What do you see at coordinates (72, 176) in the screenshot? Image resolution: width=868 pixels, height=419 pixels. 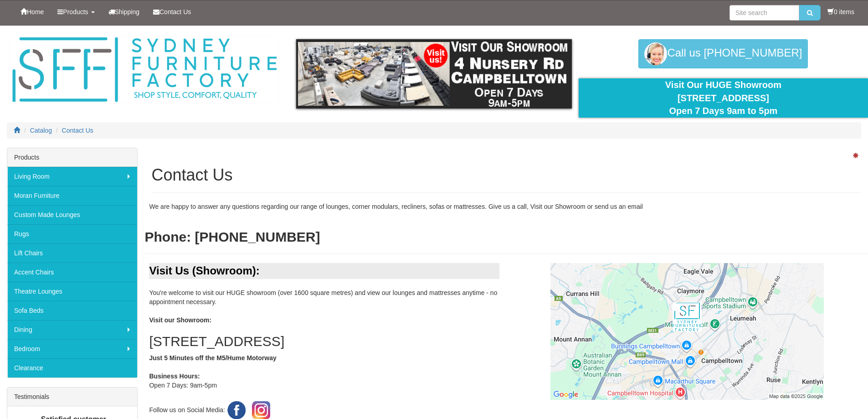 I see `a: Living Room` at bounding box center [72, 176].